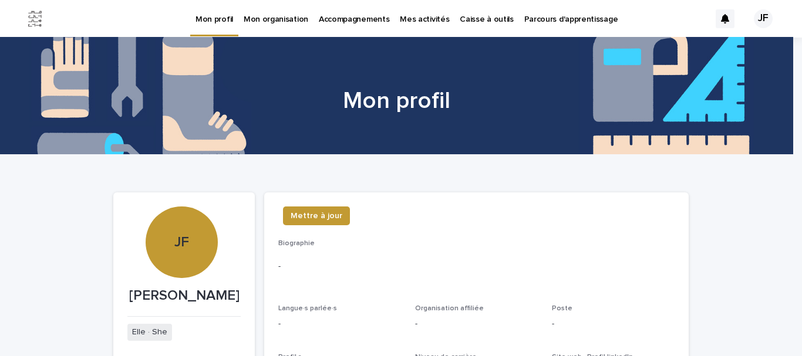  I want to click on span: Organisation affiliée, so click(449, 309).